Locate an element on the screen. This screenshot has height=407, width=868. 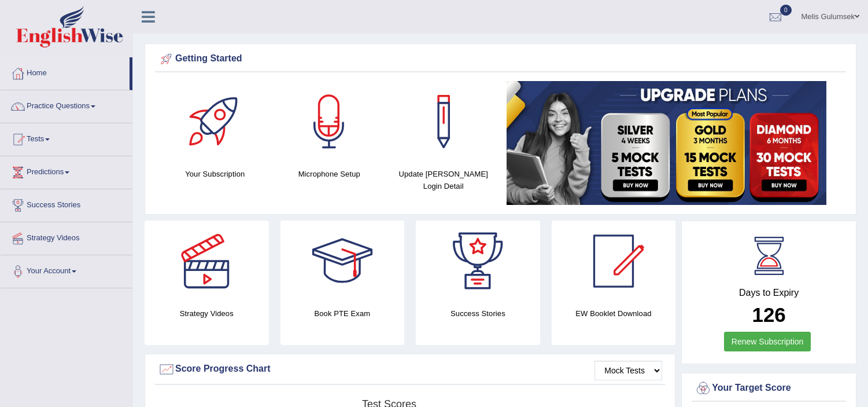
a: Home is located at coordinates (65, 72).